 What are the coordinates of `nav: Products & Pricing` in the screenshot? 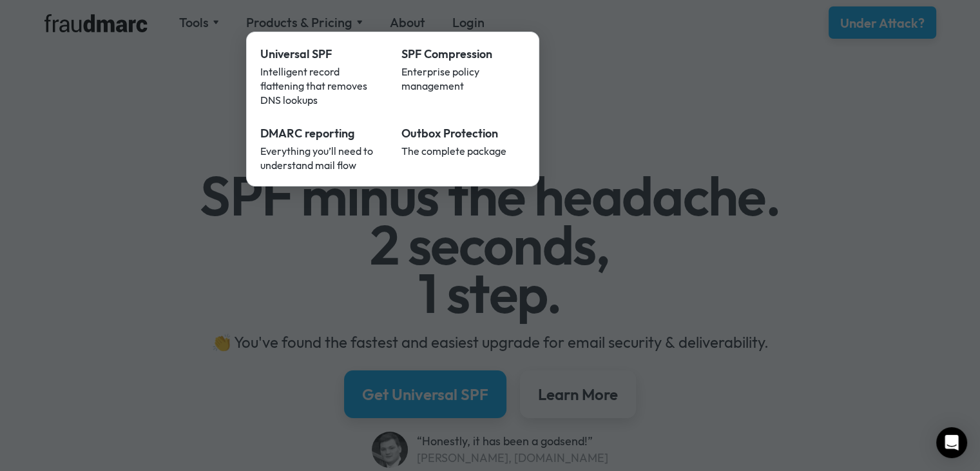 It's located at (392, 109).